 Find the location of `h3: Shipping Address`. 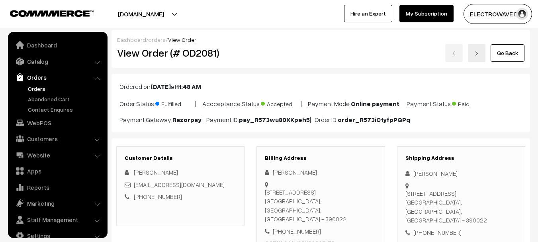

h3: Shipping Address is located at coordinates (461, 158).